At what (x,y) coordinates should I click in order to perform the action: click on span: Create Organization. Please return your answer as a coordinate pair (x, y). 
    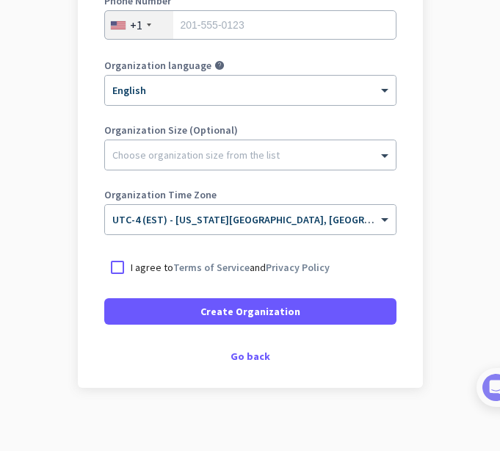
    Looking at the image, I should click on (250, 311).